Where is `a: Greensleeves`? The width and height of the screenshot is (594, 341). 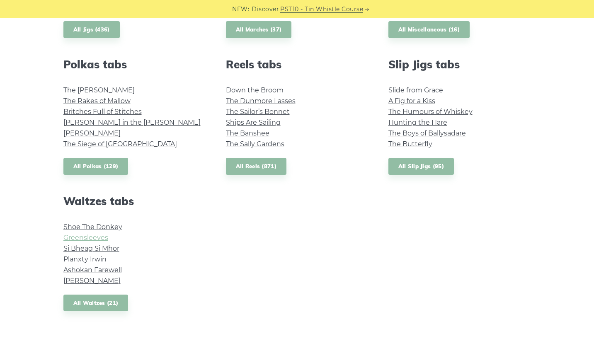 a: Greensleeves is located at coordinates (86, 237).